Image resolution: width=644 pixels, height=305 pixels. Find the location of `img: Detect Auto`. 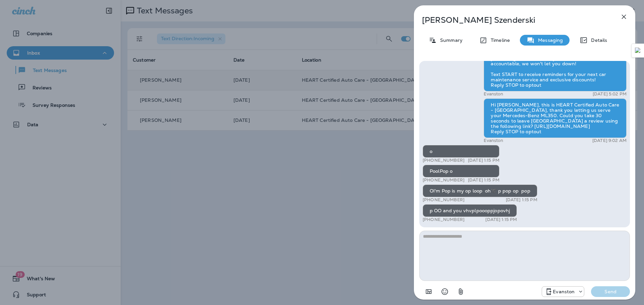

img: Detect Auto is located at coordinates (638, 51).